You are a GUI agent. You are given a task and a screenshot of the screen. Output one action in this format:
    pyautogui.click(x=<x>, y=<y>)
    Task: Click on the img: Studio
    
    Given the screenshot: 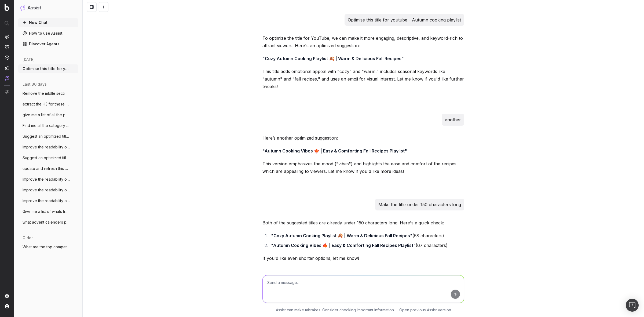 What is the action you would take?
    pyautogui.click(x=7, y=68)
    